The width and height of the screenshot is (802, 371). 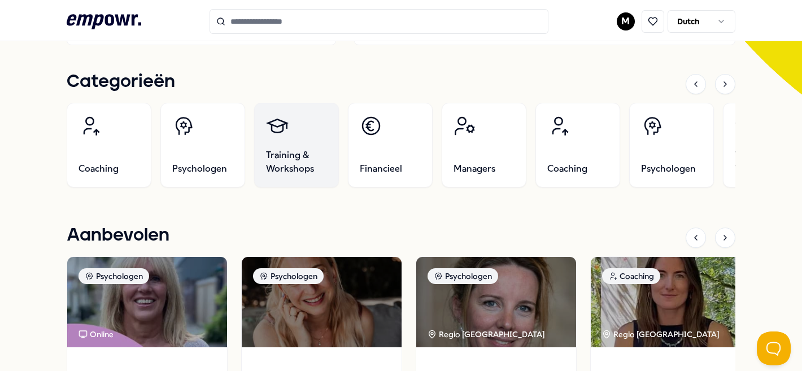 I want to click on h1: Aanbevolen, so click(x=118, y=235).